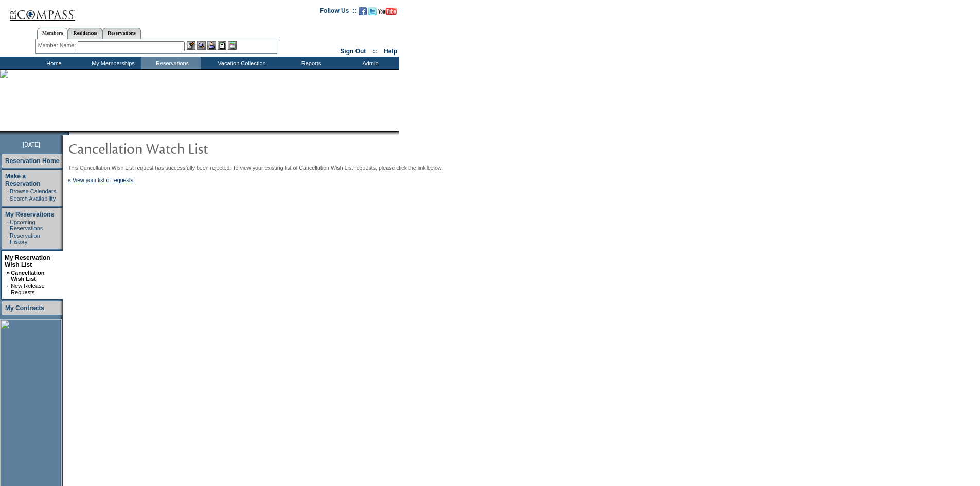 The height and width of the screenshot is (486, 980). Describe the element at coordinates (32, 161) in the screenshot. I see `a: Reservation Home` at that location.